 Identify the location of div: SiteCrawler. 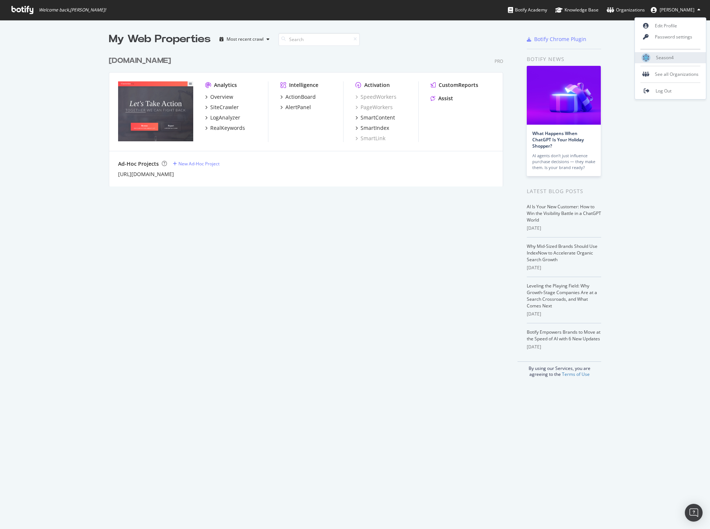
(224, 107).